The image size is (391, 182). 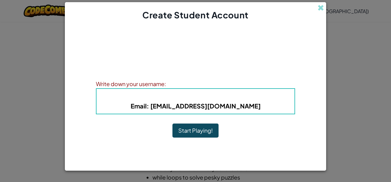 What do you see at coordinates (176, 96) in the screenshot?
I see `span: Username` at bounding box center [176, 96].